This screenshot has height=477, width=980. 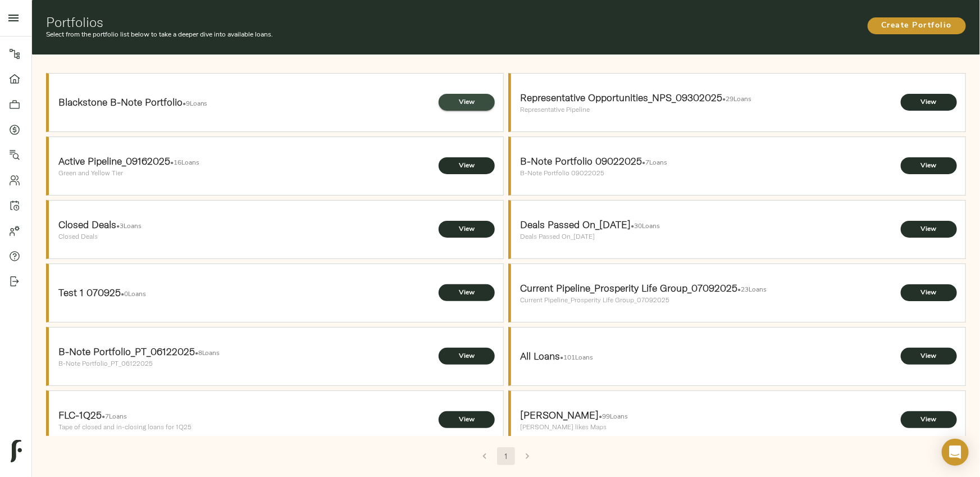 What do you see at coordinates (916, 26) in the screenshot?
I see `span: Create Portfolio` at bounding box center [916, 26].